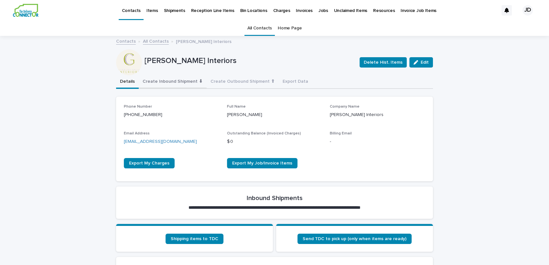 The height and width of the screenshot is (265, 549). Describe the element at coordinates (295, 82) in the screenshot. I see `button: Export Data` at that location.